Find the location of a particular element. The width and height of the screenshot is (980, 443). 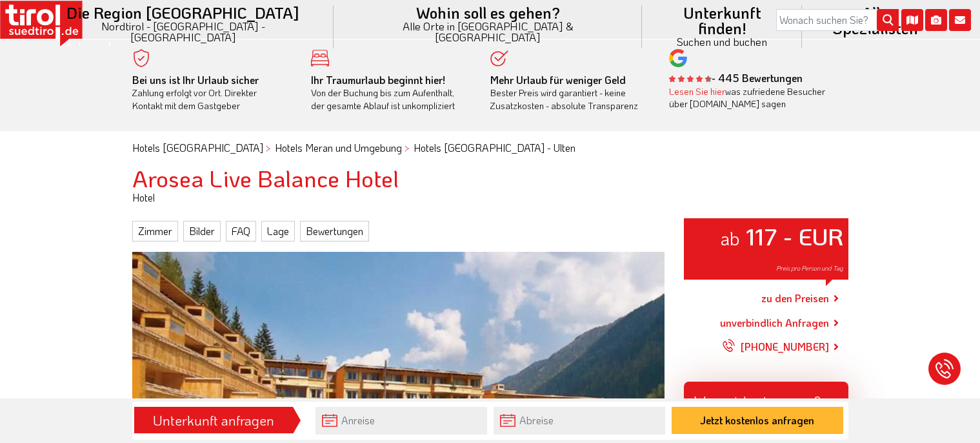

strong: 117 - EUR is located at coordinates (794, 236).